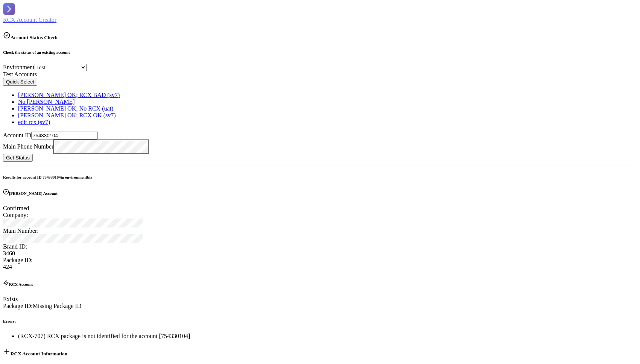  What do you see at coordinates (89, 177) in the screenshot?
I see `span: biz` at bounding box center [89, 177].